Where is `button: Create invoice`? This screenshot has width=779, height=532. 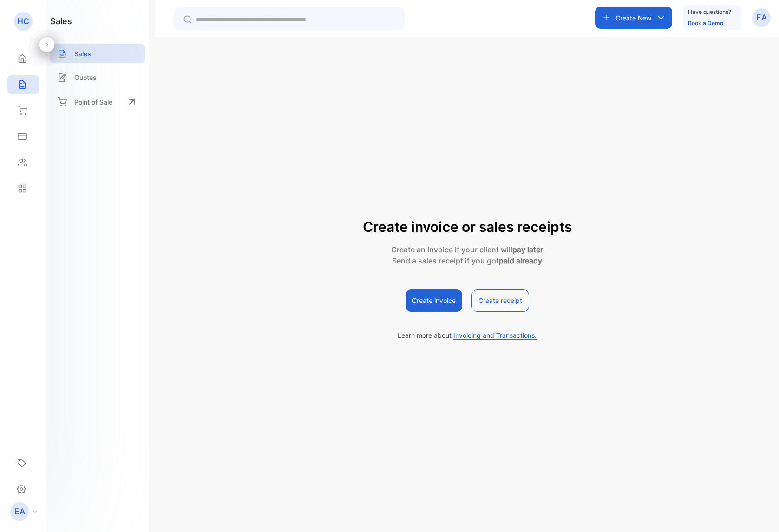 button: Create invoice is located at coordinates (434, 301).